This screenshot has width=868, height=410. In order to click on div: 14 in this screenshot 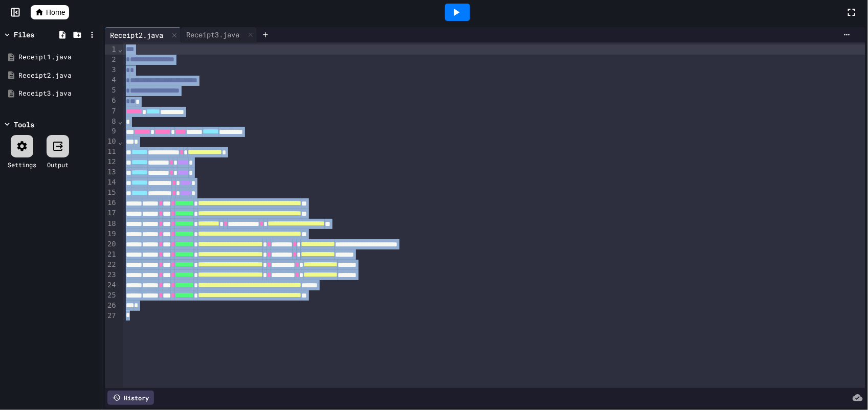, I will do `click(111, 183)`.